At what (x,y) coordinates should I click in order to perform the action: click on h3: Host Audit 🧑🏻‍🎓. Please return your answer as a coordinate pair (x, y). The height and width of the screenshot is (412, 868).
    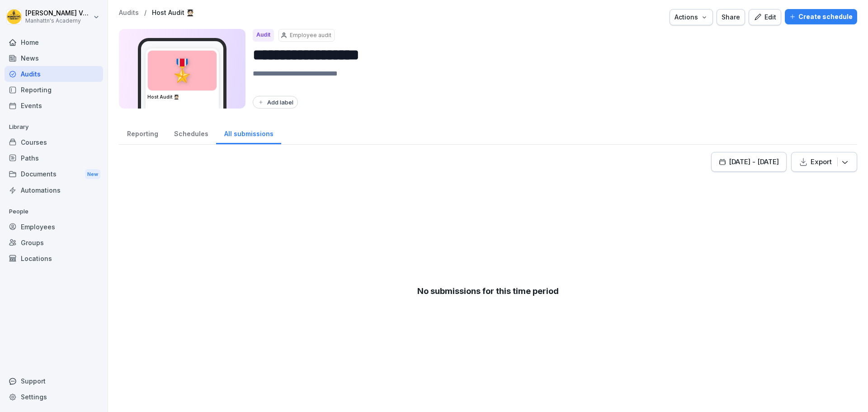
    Looking at the image, I should click on (182, 97).